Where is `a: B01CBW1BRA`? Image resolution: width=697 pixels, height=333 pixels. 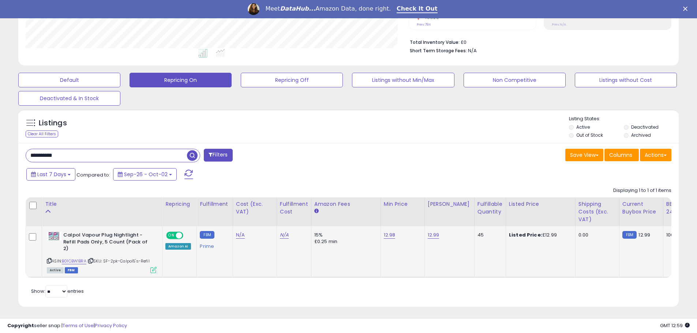 a: B01CBW1BRA is located at coordinates (74, 261).